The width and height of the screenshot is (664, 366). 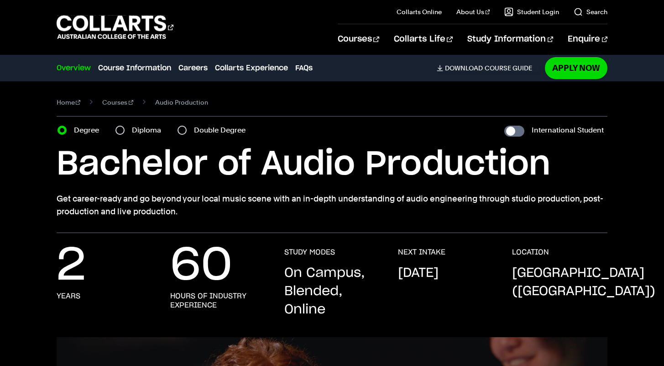 What do you see at coordinates (68, 296) in the screenshot?
I see `h3: Years` at bounding box center [68, 296].